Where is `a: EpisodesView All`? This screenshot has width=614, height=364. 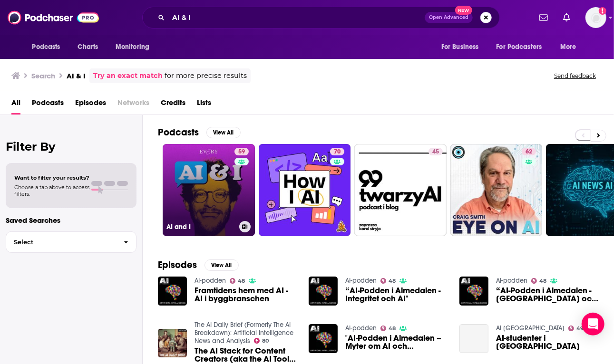
a: EpisodesView All is located at coordinates (198, 265).